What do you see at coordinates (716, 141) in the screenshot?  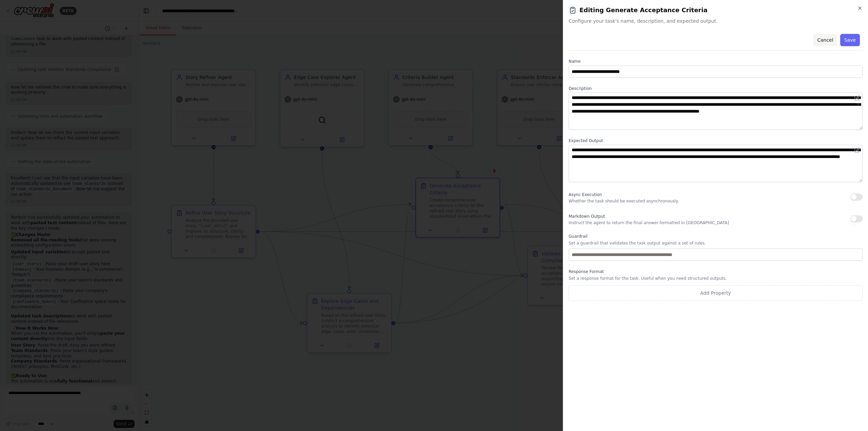 I see `label: Expected Output` at bounding box center [716, 141].